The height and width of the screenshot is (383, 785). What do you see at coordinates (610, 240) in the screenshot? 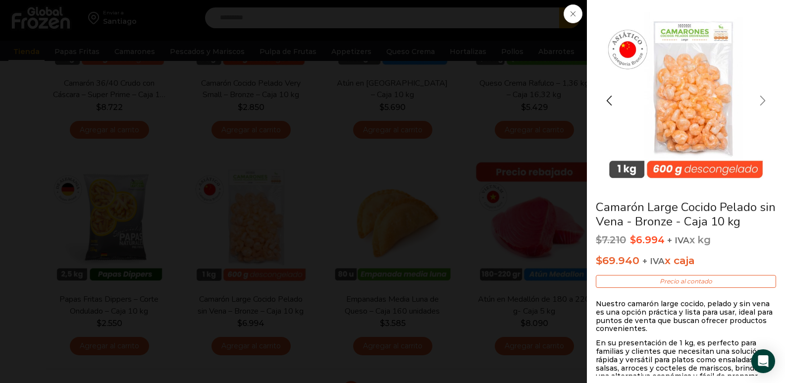
I see `bdi: 7.210` at bounding box center [610, 240].